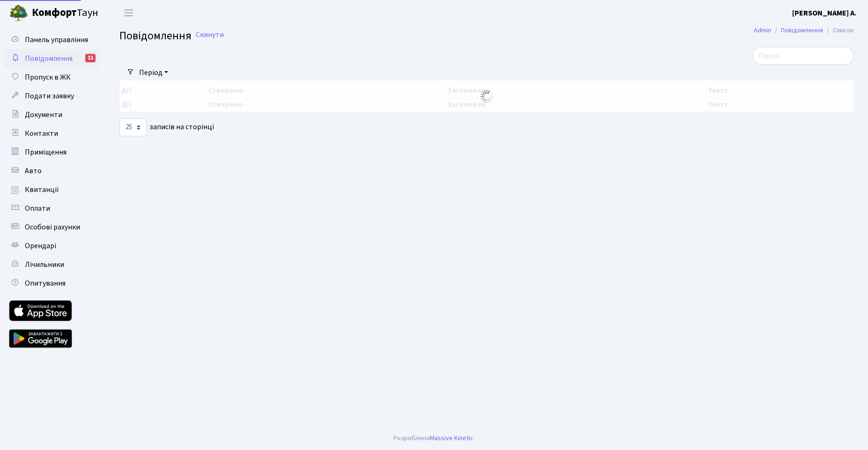  Describe the element at coordinates (46, 152) in the screenshot. I see `span: Приміщення` at that location.